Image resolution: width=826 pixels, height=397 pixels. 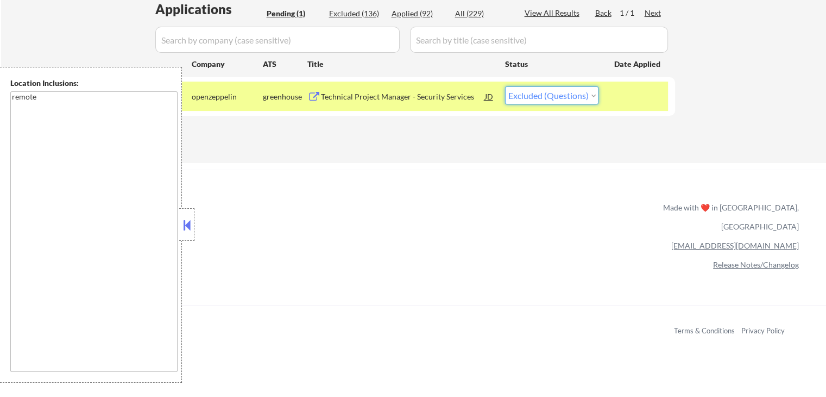 I want to click on input: Search by title (case sensitive), so click(x=539, y=40).